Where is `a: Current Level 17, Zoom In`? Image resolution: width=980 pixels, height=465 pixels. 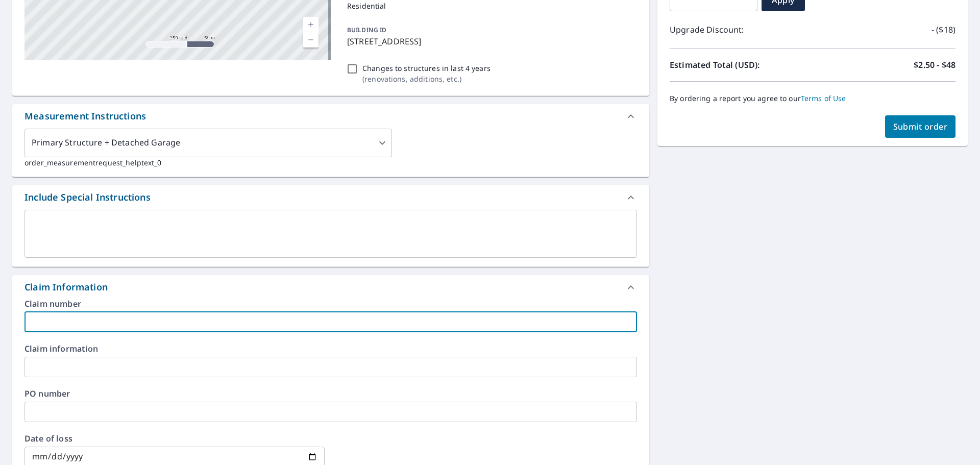 a: Current Level 17, Zoom In is located at coordinates (311, 24).